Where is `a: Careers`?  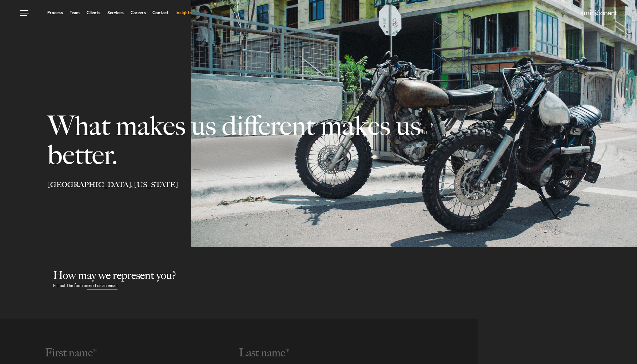 a: Careers is located at coordinates (138, 13).